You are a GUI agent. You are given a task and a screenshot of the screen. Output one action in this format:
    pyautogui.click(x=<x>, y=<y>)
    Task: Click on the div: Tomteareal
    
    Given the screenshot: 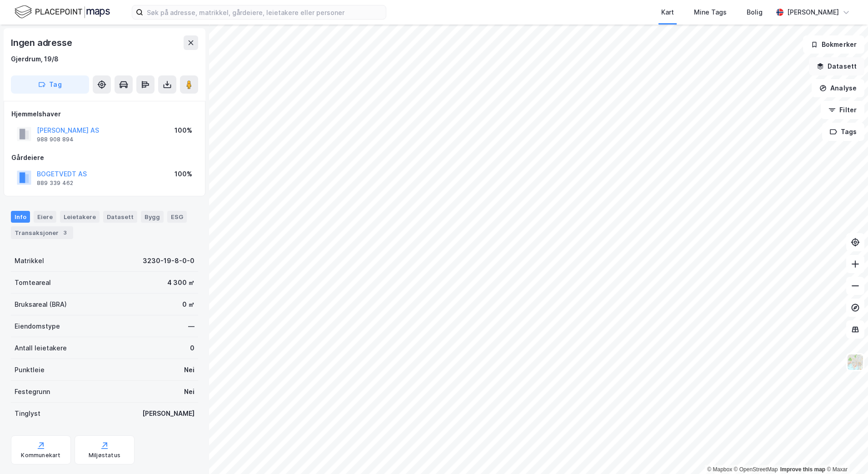 What is the action you would take?
    pyautogui.click(x=33, y=283)
    